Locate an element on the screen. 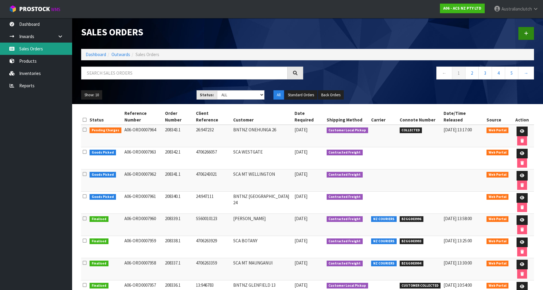 This screenshot has height=290, width=543. small: WMS is located at coordinates (56, 9).